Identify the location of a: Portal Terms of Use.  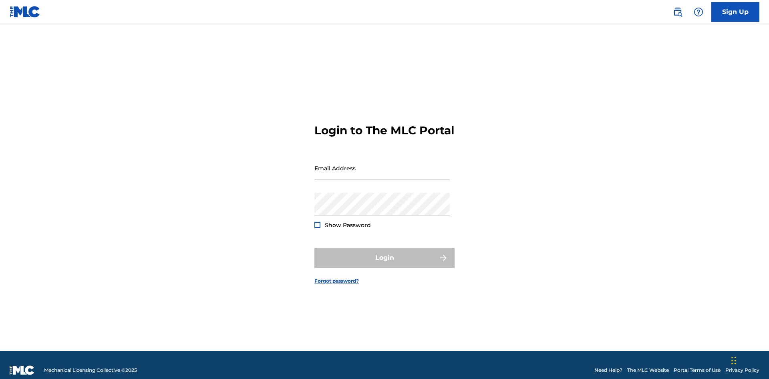
(696, 371).